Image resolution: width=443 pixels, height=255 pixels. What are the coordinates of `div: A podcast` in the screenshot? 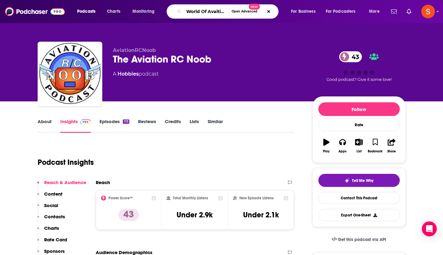 It's located at (136, 74).